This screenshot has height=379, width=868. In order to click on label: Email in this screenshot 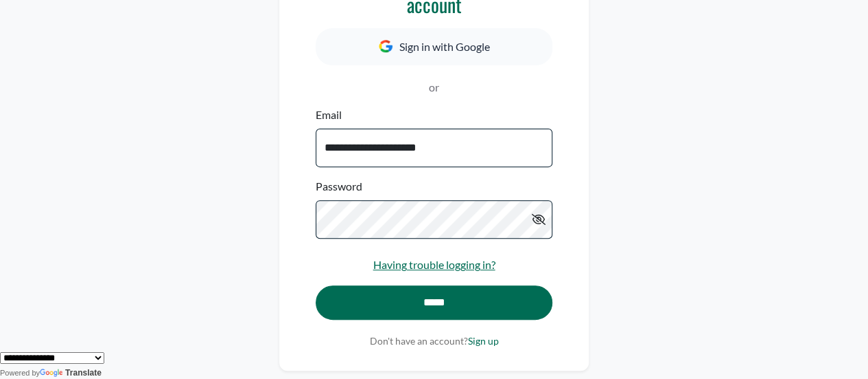, I will do `click(329, 115)`.